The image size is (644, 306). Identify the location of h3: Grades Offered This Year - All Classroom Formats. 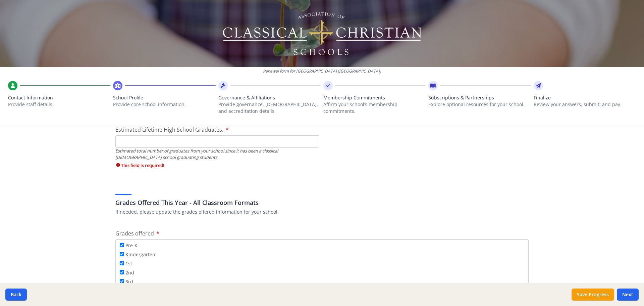
(322, 203).